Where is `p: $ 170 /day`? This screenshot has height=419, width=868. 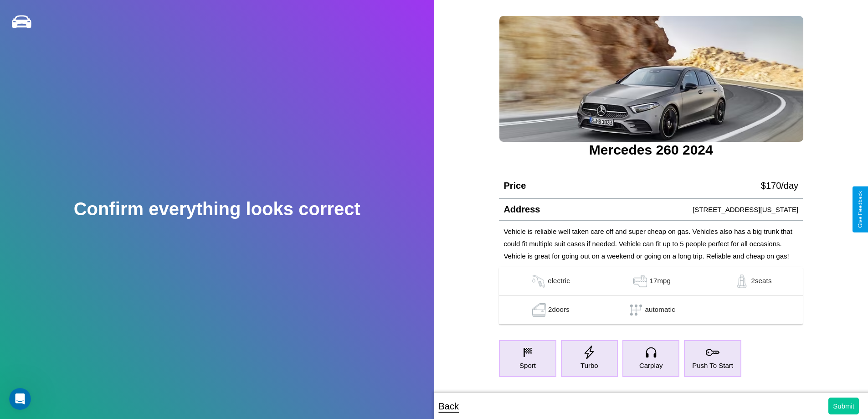
p: $ 170 /day is located at coordinates (780, 186).